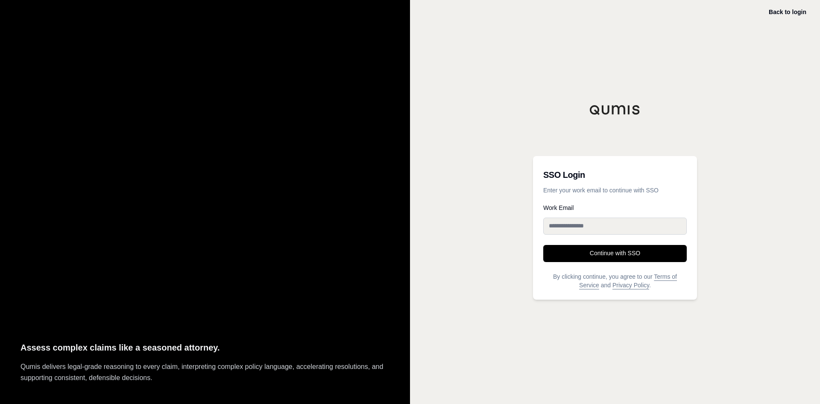 Image resolution: width=820 pixels, height=404 pixels. Describe the element at coordinates (615, 281) in the screenshot. I see `p: By clicking continue, you agree to our and .` at that location.